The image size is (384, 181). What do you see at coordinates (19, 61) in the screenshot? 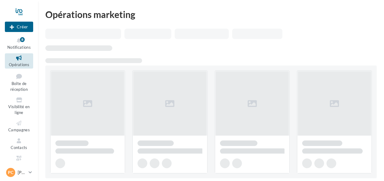
I see `a: Opérations` at bounding box center [19, 61].